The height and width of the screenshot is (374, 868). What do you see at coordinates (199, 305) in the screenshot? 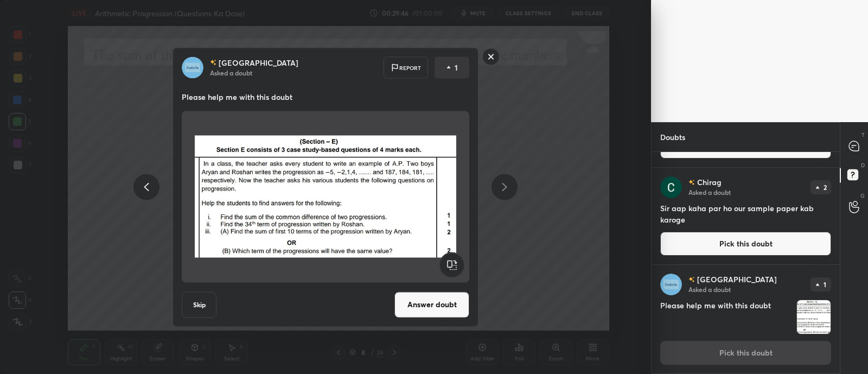
I see `button: Skip` at bounding box center [199, 305].